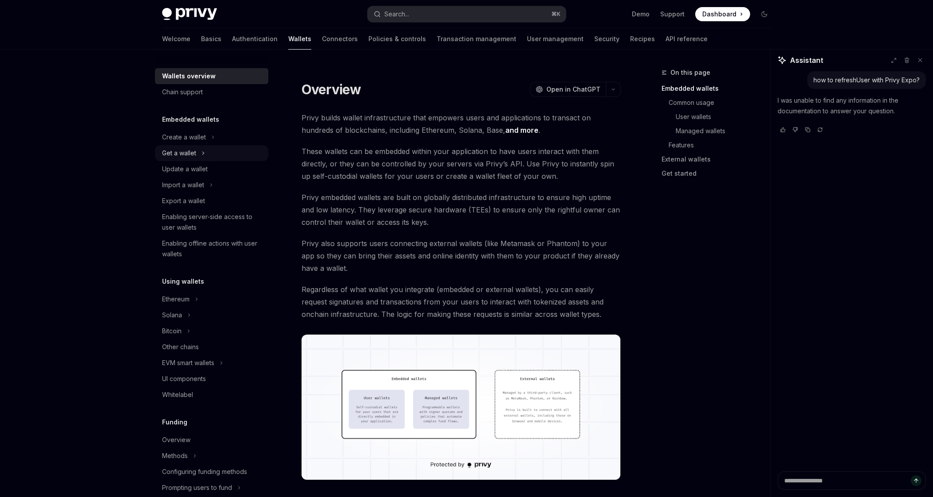  What do you see at coordinates (212, 363) in the screenshot?
I see `button: Toggle EVM smart wallets section` at bounding box center [212, 363].